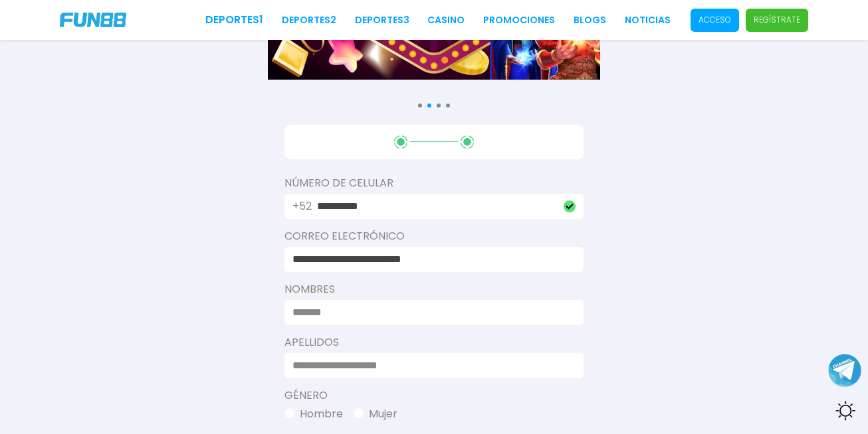  I want to click on a: Promociones, so click(519, 20).